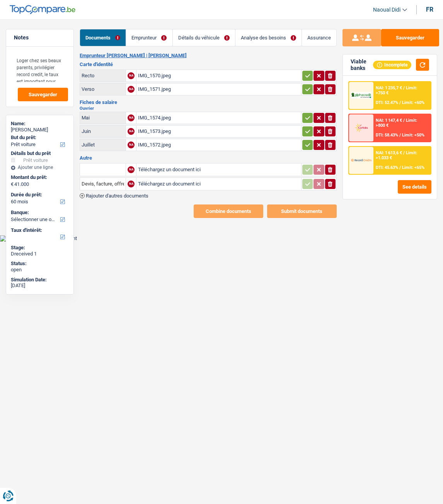 The width and height of the screenshot is (443, 504). I want to click on div: Status:, so click(40, 264).